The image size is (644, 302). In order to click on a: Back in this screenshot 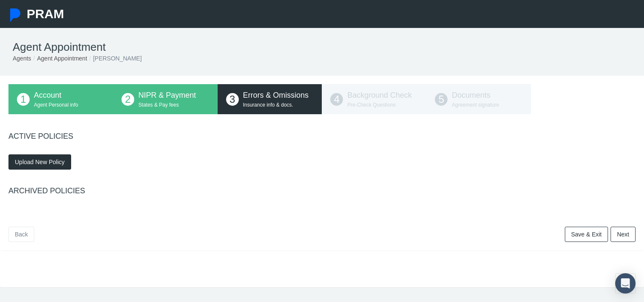, I will do `click(21, 234)`.